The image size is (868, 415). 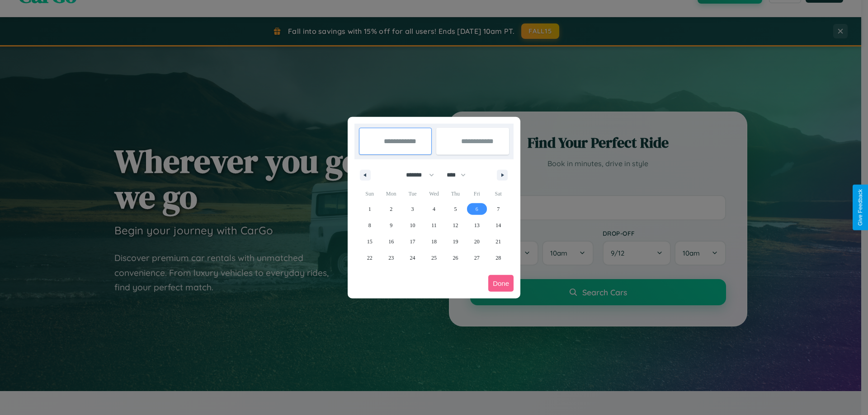 I want to click on span: 16, so click(x=391, y=242).